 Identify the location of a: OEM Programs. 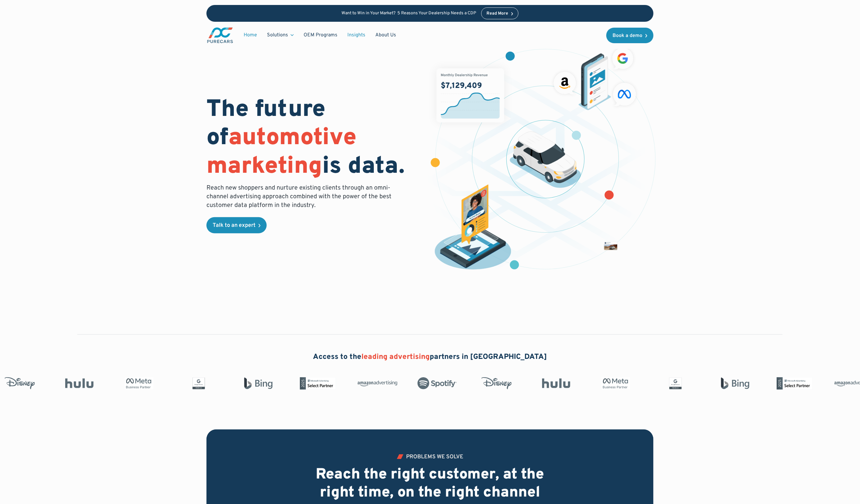
(321, 35).